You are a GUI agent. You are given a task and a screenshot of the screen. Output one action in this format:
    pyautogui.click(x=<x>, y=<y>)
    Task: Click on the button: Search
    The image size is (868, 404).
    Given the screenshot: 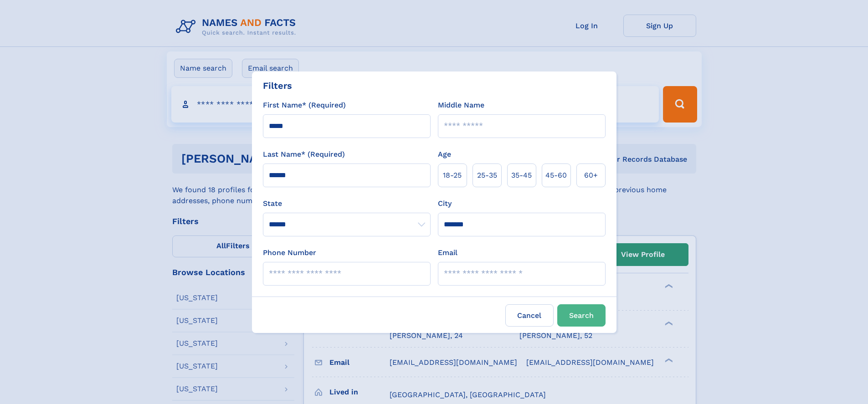 What is the action you would take?
    pyautogui.click(x=582, y=315)
    